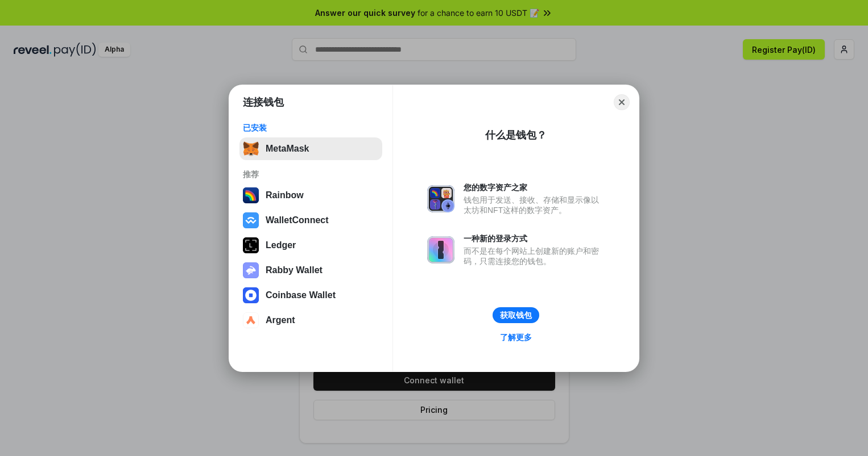 This screenshot has width=868, height=456. I want to click on div: WalletConnect, so click(297, 221).